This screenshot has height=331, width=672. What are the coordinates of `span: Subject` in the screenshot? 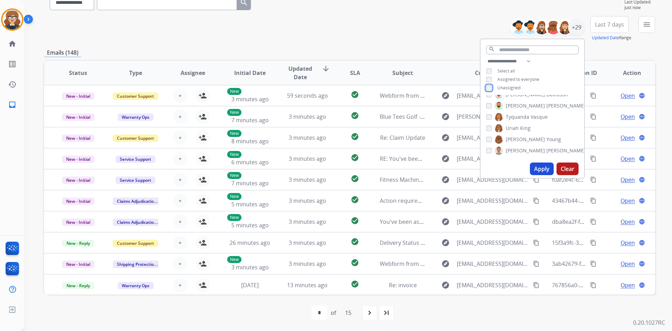 It's located at (402, 73).